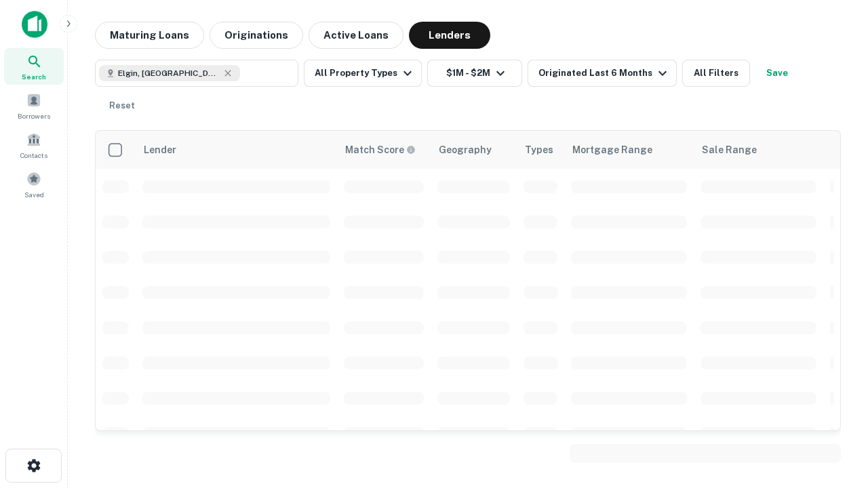 The height and width of the screenshot is (488, 868). What do you see at coordinates (474, 73) in the screenshot?
I see `button: $1M - $2M` at bounding box center [474, 73].